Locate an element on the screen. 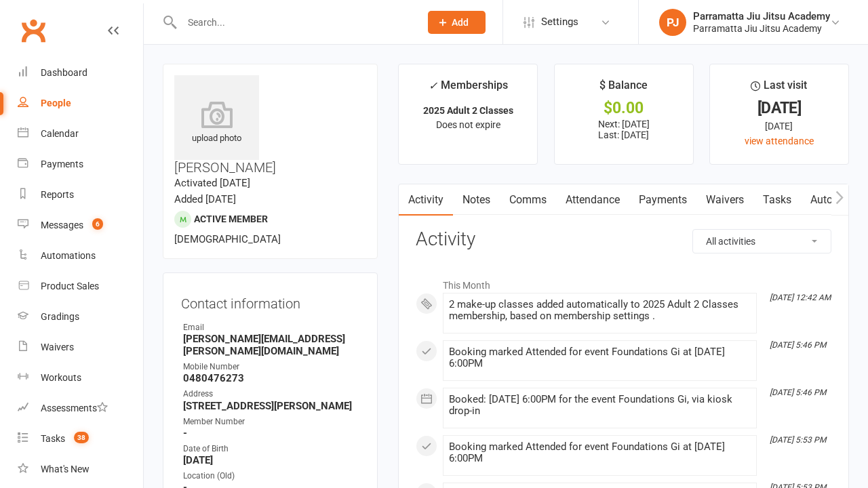  a: Tasks 38 is located at coordinates (80, 438).